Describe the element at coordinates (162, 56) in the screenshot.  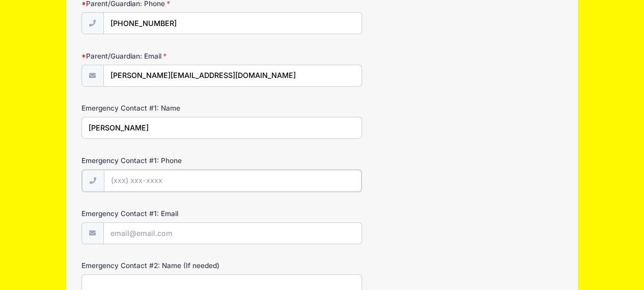
I see `label: Parent/Guardian: Email` at that location.